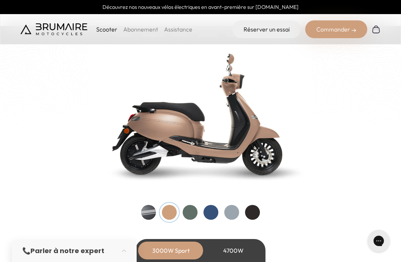  What do you see at coordinates (107, 29) in the screenshot?
I see `p: Scooter` at bounding box center [107, 29].